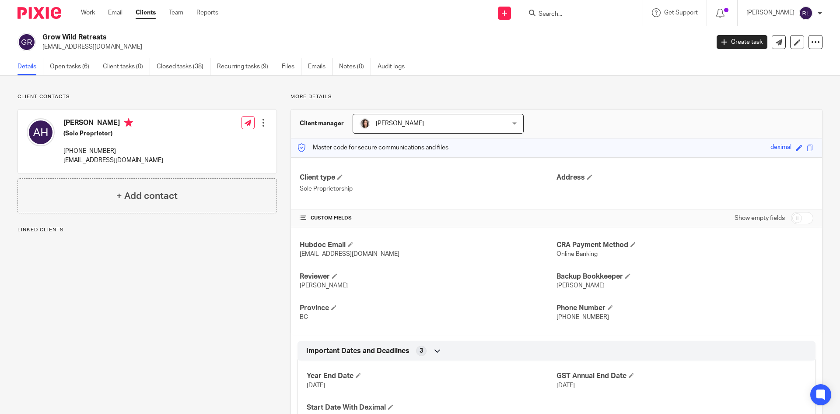 This screenshot has height=414, width=840. I want to click on h4: + Add contact, so click(147, 196).